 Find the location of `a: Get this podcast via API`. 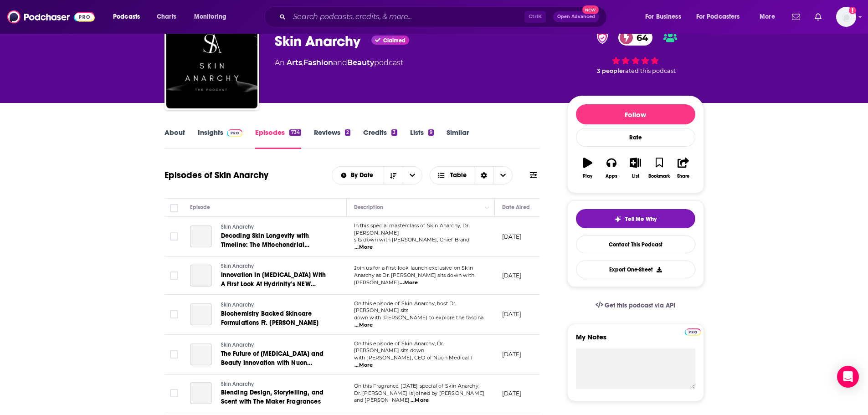

a: Get this podcast via API is located at coordinates (635, 306).